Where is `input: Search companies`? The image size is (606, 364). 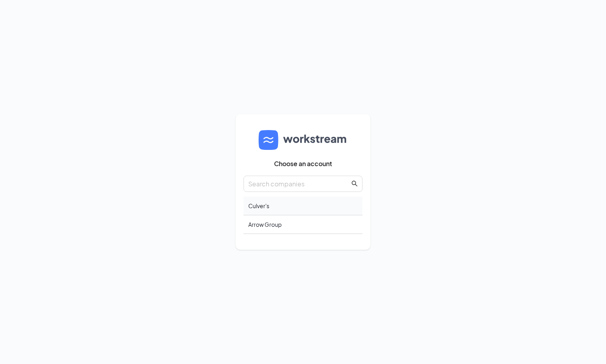 input: Search companies is located at coordinates (299, 184).